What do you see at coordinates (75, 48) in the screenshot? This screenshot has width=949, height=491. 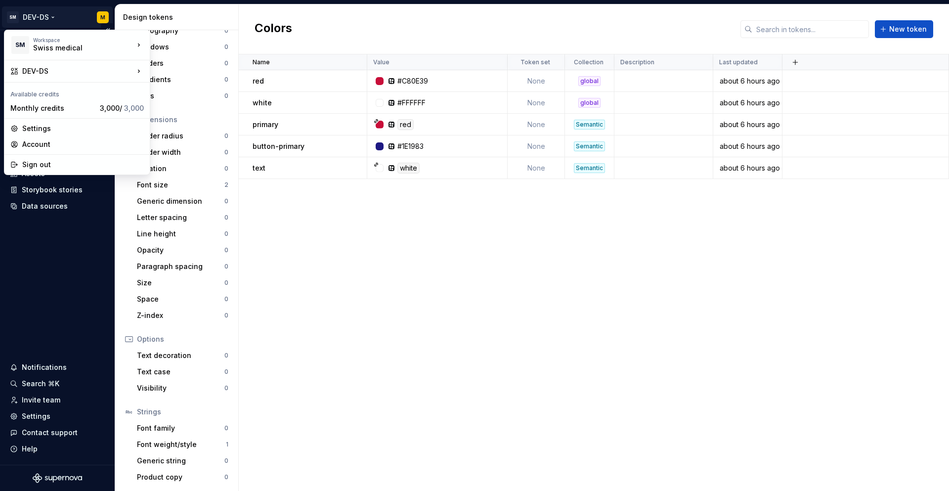 I see `div: Swiss medical` at bounding box center [75, 48].